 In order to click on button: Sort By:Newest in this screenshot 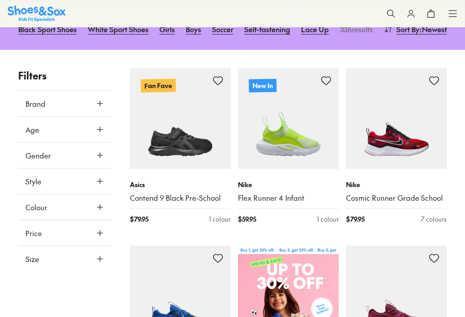, I will do `click(415, 29)`.